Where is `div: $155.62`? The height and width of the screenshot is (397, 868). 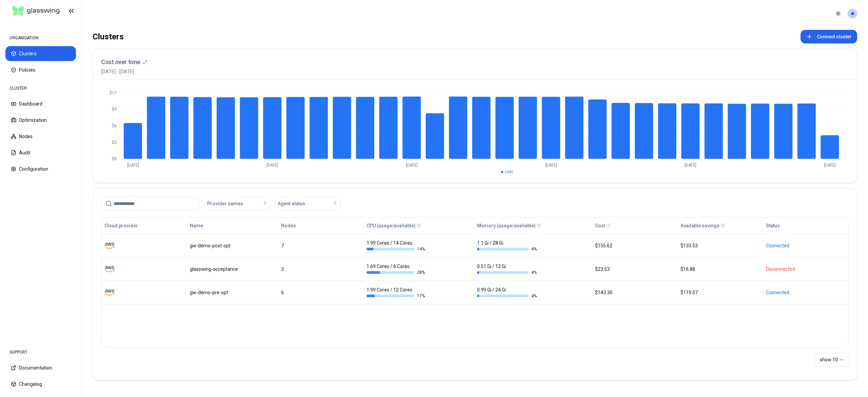 div: $155.62 is located at coordinates (634, 246).